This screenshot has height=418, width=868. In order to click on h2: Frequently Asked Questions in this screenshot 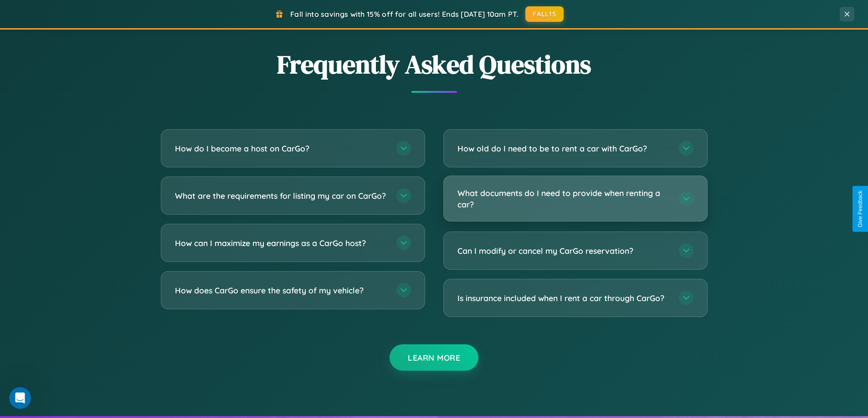, I will do `click(434, 64)`.